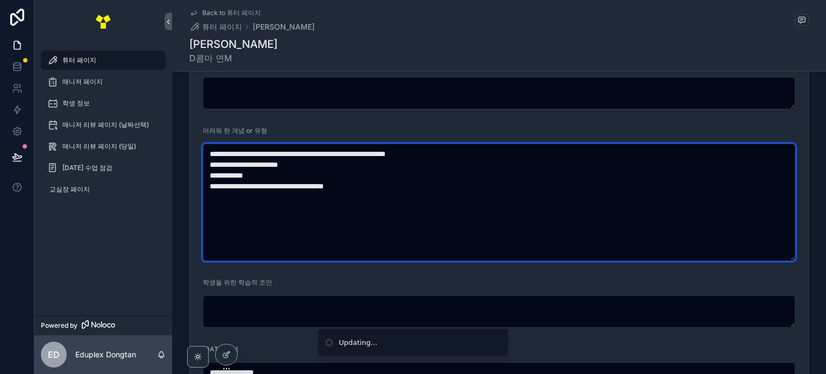 Image resolution: width=826 pixels, height=374 pixels. What do you see at coordinates (103, 179) in the screenshot?
I see `div: scrollable content` at bounding box center [103, 179].